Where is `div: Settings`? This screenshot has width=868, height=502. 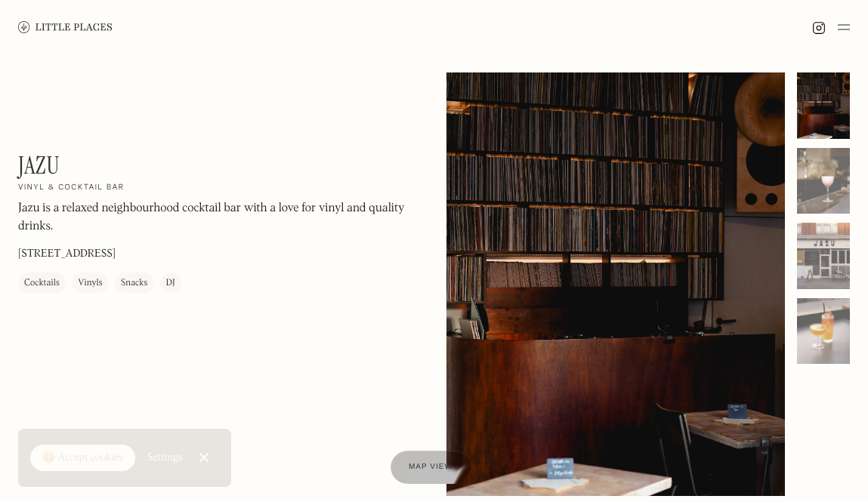 div: Settings is located at coordinates (165, 457).